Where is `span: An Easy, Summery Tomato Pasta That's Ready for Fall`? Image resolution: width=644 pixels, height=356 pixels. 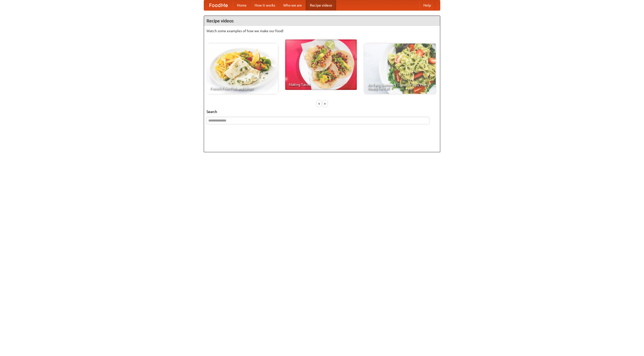 span: An Easy, Summery Tomato Pasta That's Ready for Fall is located at coordinates (400, 87).